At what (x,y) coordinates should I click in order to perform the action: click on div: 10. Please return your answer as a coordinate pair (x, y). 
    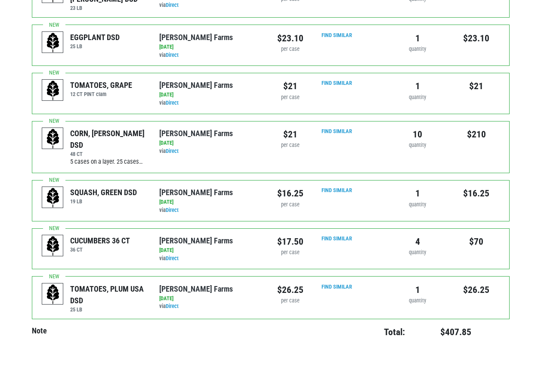
    Looking at the image, I should click on (418, 135).